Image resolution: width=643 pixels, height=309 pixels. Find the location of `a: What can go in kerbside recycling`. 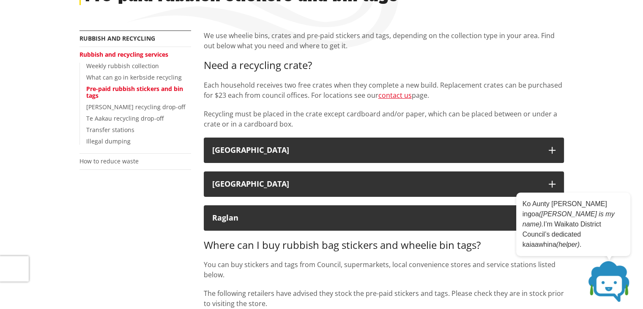

a: What can go in kerbside recycling is located at coordinates (134, 77).